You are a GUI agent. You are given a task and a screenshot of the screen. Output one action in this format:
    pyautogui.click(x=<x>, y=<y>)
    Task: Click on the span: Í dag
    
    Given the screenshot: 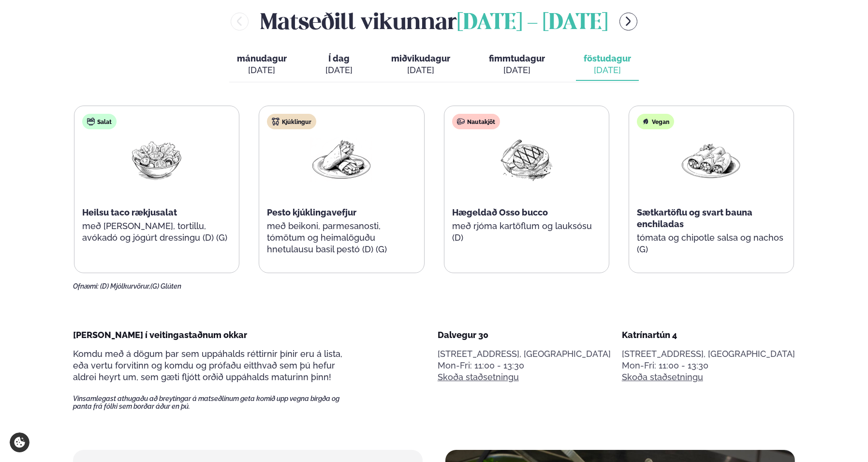 What is the action you would take?
    pyautogui.click(x=339, y=58)
    